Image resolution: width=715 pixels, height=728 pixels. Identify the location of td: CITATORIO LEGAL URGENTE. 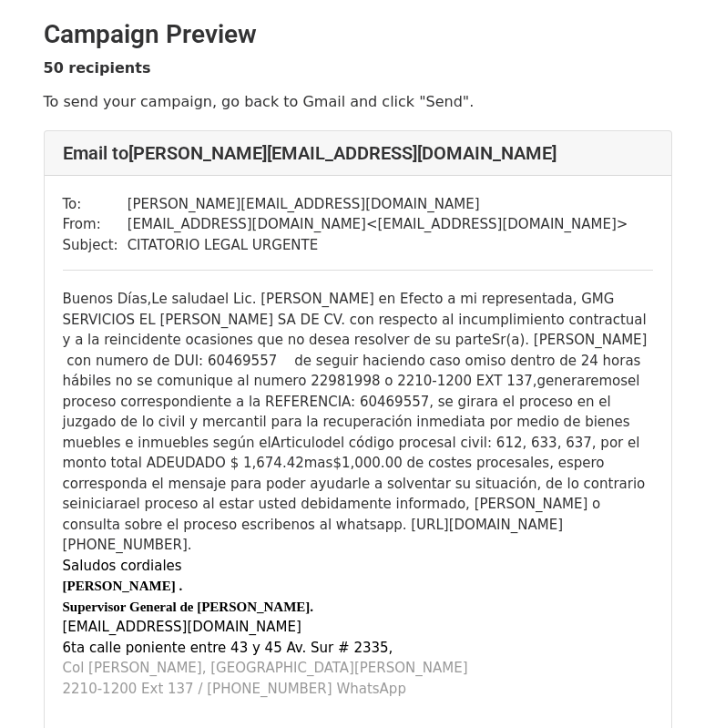
(378, 245).